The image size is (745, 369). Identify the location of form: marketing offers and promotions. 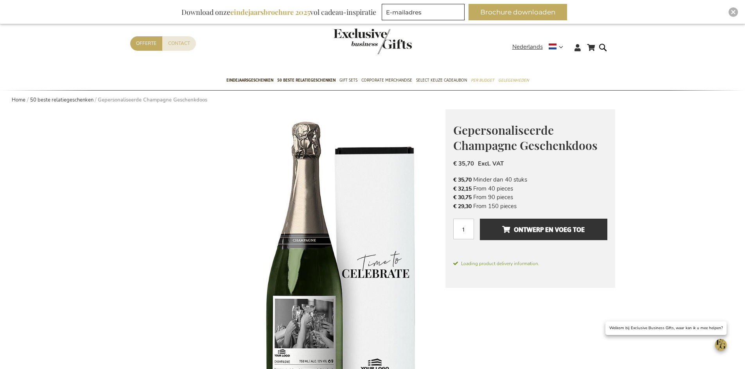
(424, 13).